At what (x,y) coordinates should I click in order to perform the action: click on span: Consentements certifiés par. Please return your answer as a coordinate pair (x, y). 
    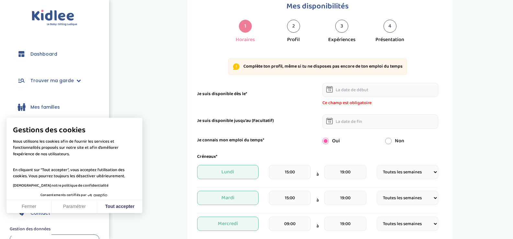
    Looking at the image, I should click on (63, 195).